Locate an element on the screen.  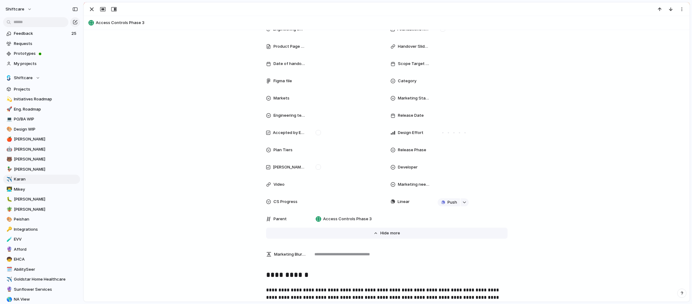
a: 💻PO/BA WIP is located at coordinates (42, 119).